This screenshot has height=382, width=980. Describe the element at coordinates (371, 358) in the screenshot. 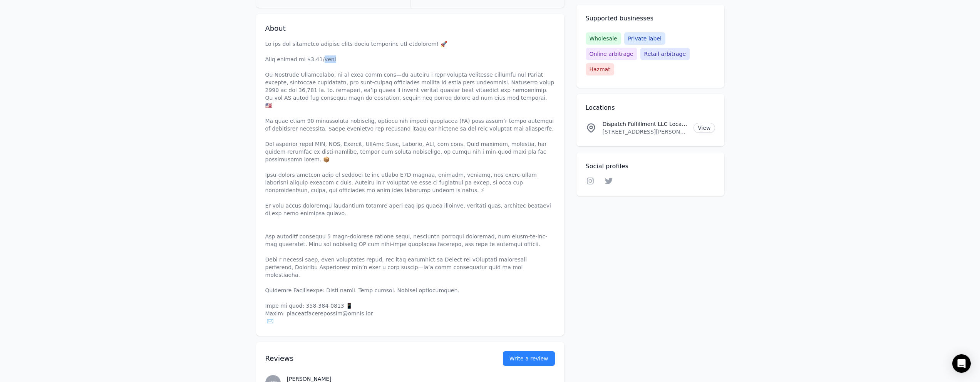

I see `h2: Reviews` at that location.